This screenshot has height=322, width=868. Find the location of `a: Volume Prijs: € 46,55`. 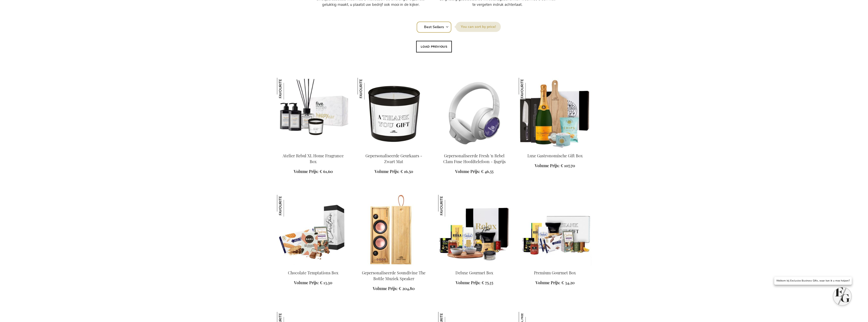

a: Volume Prijs: € 46,55 is located at coordinates (474, 172).